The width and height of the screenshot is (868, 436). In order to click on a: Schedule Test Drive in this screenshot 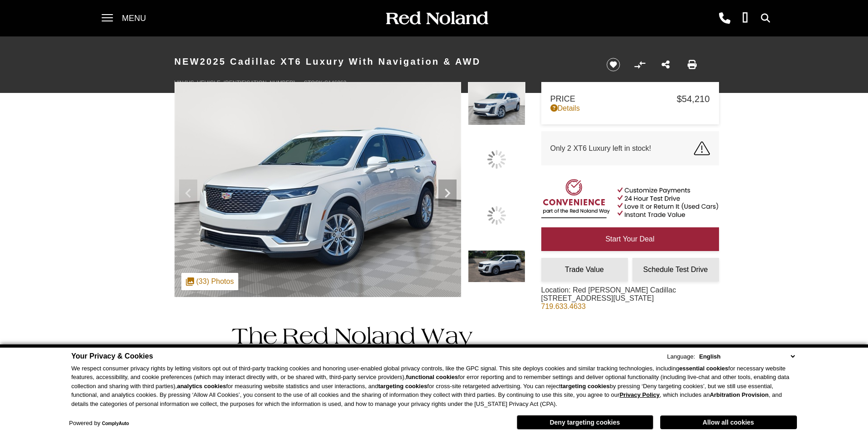, I will do `click(676, 270)`.